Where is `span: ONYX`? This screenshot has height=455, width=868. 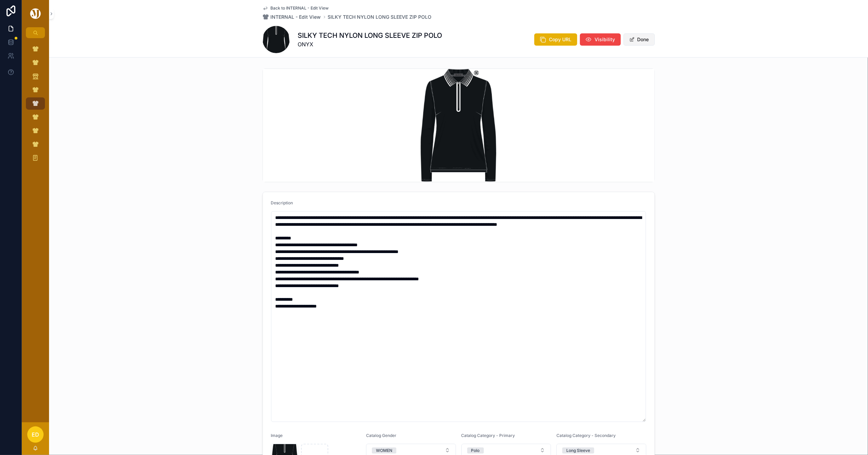 span: ONYX is located at coordinates (370, 44).